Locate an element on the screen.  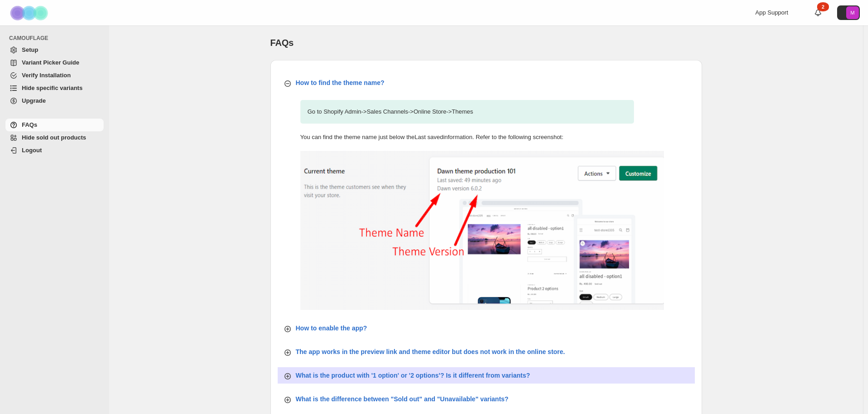
span: Avatar with initials M is located at coordinates (853, 13).